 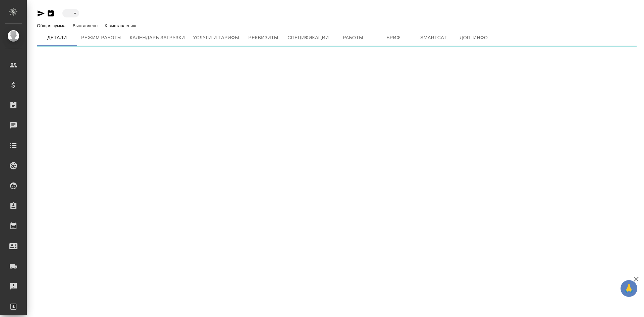 I want to click on button: Скопировать ссылку, so click(x=51, y=13).